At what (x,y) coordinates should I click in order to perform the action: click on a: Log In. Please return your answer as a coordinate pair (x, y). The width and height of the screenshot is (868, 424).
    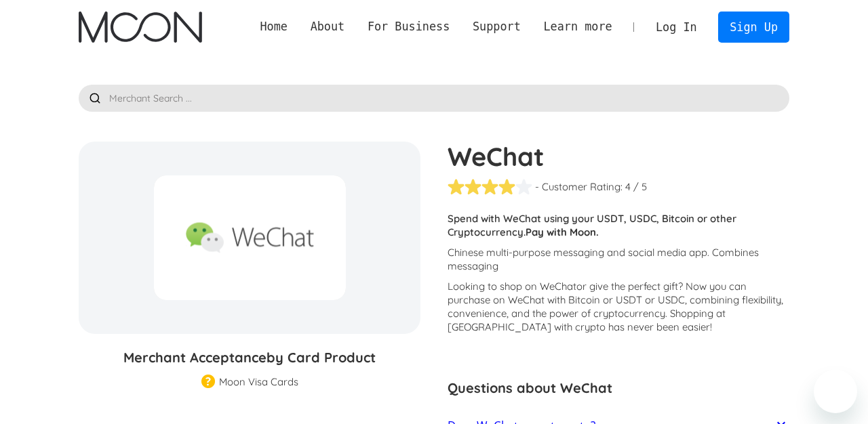
    Looking at the image, I should click on (676, 27).